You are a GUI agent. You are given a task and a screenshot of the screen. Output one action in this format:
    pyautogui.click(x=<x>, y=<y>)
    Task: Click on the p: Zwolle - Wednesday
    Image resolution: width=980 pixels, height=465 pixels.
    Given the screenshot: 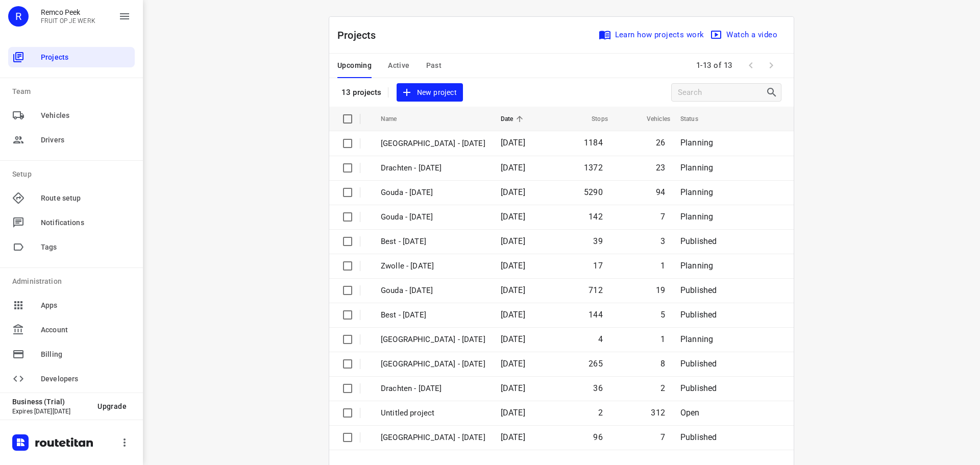 What is the action you would take?
    pyautogui.click(x=433, y=143)
    